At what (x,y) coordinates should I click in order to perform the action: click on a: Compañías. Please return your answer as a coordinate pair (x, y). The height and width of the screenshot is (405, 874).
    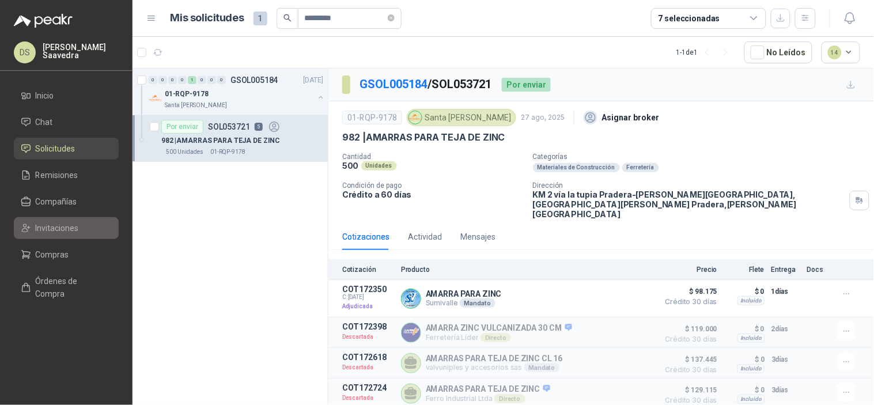
    Looking at the image, I should click on (66, 202).